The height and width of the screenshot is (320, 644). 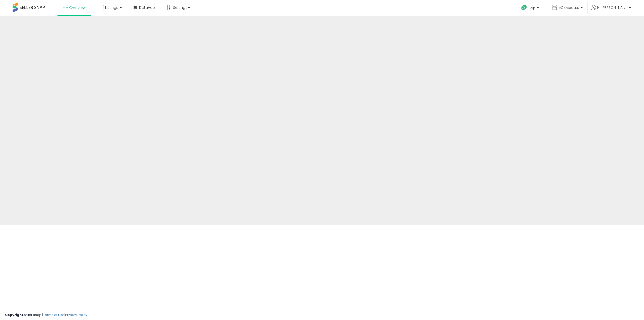 What do you see at coordinates (532, 8) in the screenshot?
I see `span: Help` at bounding box center [532, 8].